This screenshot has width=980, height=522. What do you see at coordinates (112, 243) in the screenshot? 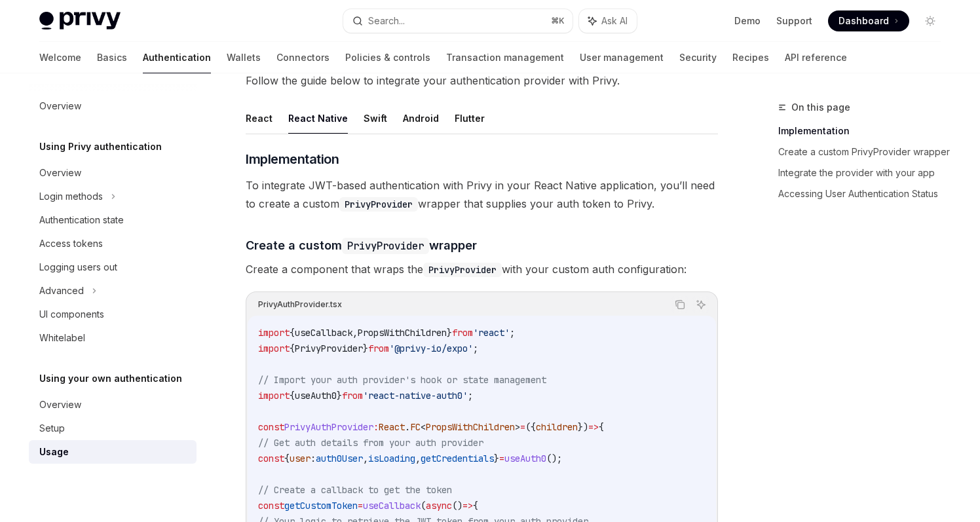
I see `a: Access tokens` at bounding box center [112, 243].